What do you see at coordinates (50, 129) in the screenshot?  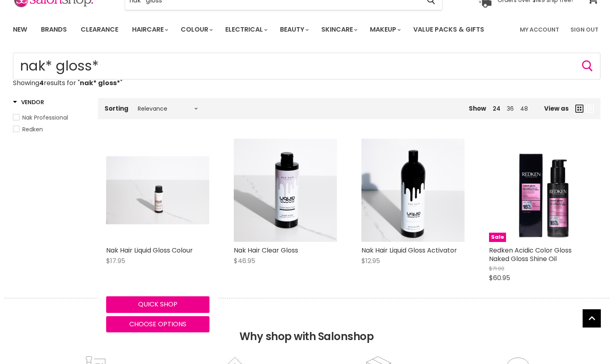 I see `a: Redken` at bounding box center [50, 129].